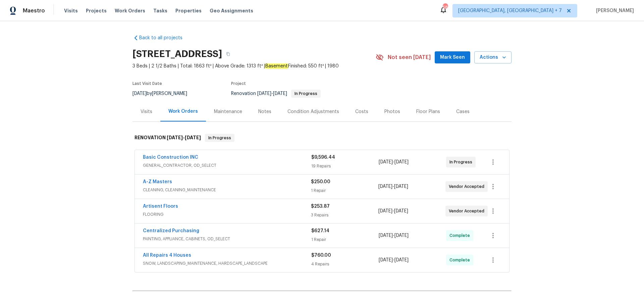 This screenshot has height=302, width=644. Describe the element at coordinates (313, 112) in the screenshot. I see `div: Condition Adjustments` at that location.